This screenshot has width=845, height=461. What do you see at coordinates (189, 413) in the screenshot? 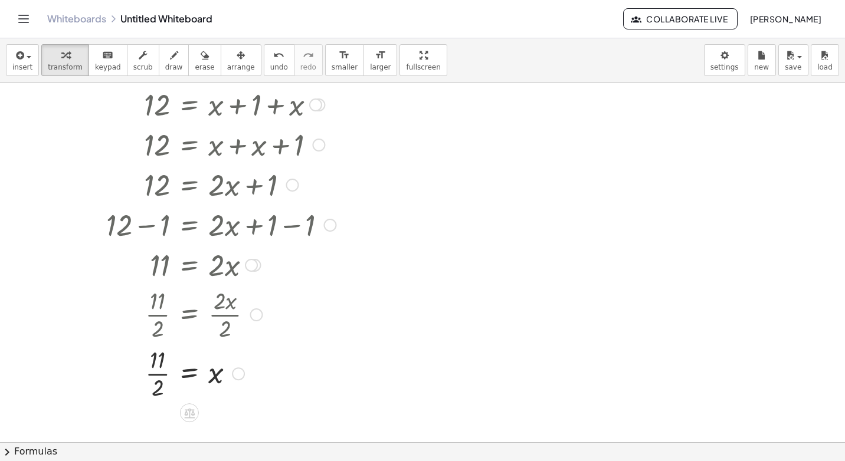
I see `div: Apply the same math to both sides of the equation` at bounding box center [189, 413].